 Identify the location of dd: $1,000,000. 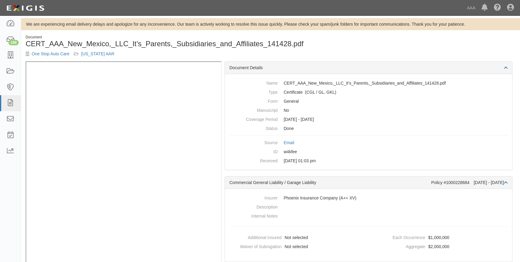
(441, 237).